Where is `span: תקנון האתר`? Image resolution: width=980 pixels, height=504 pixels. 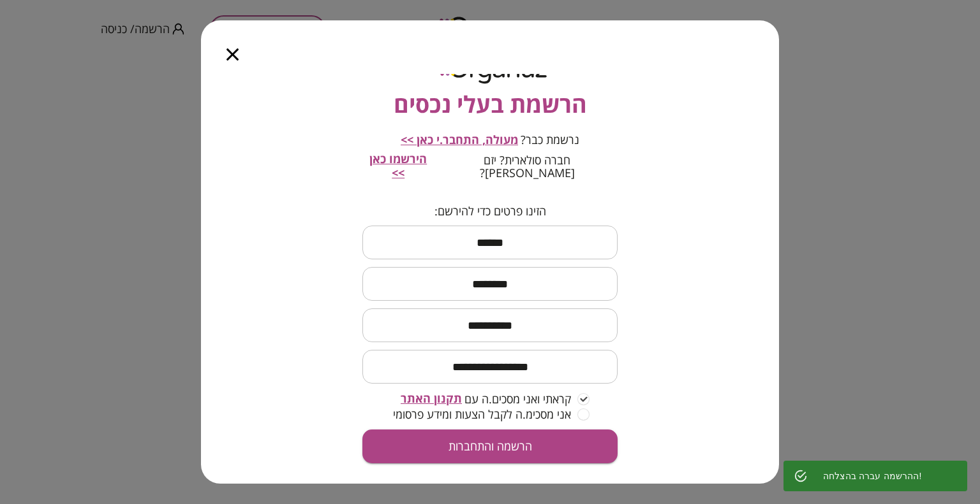 span: תקנון האתר is located at coordinates (431, 399).